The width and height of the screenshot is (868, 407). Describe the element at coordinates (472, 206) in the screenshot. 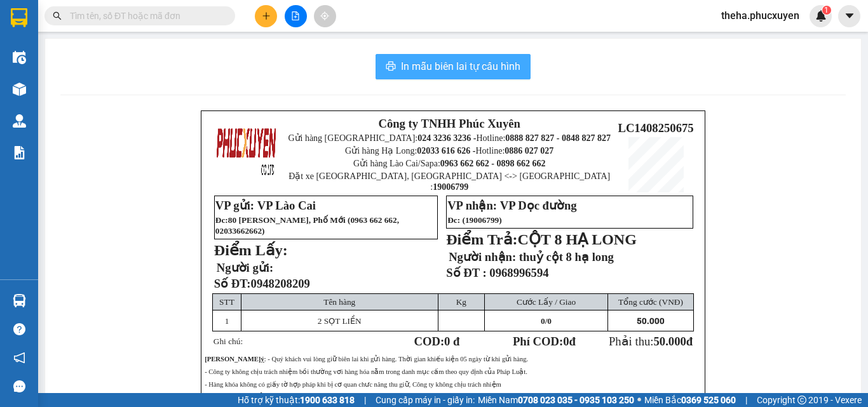

I see `strong: VP nhận:` at that location.